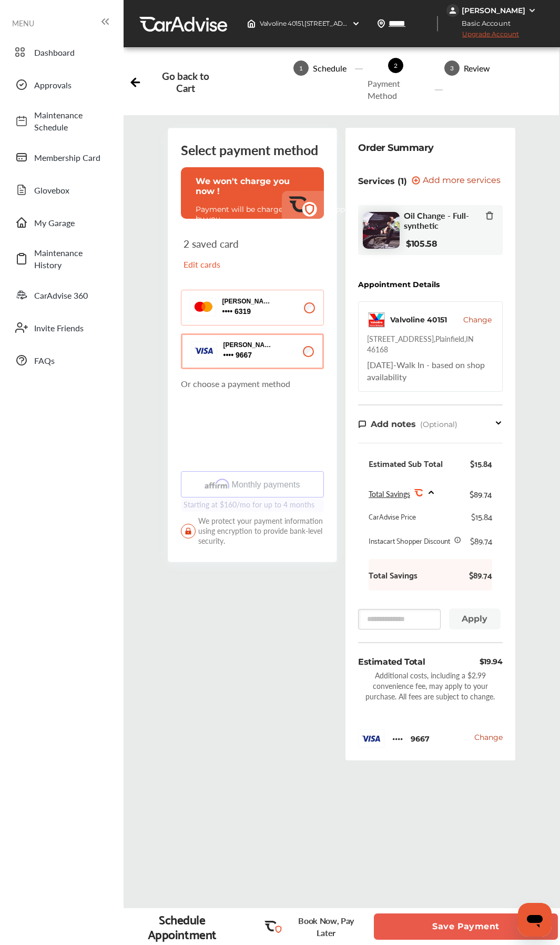 The width and height of the screenshot is (560, 945). What do you see at coordinates (382, 230) in the screenshot?
I see `img: oil-change-thumb.jpg` at bounding box center [382, 230].